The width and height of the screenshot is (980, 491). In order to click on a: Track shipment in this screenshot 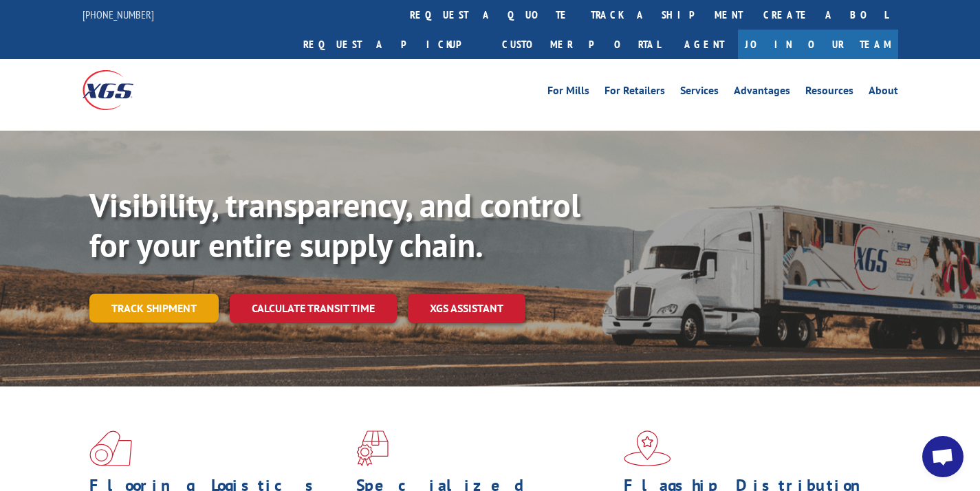, I will do `click(154, 308)`.